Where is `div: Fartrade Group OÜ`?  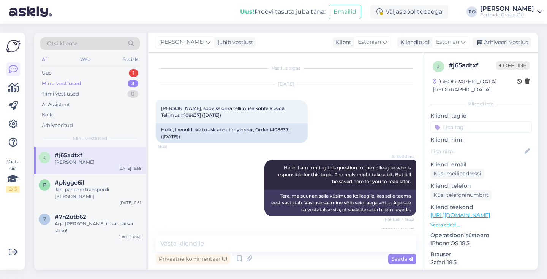
div: Fartrade Group OÜ is located at coordinates (507, 15).